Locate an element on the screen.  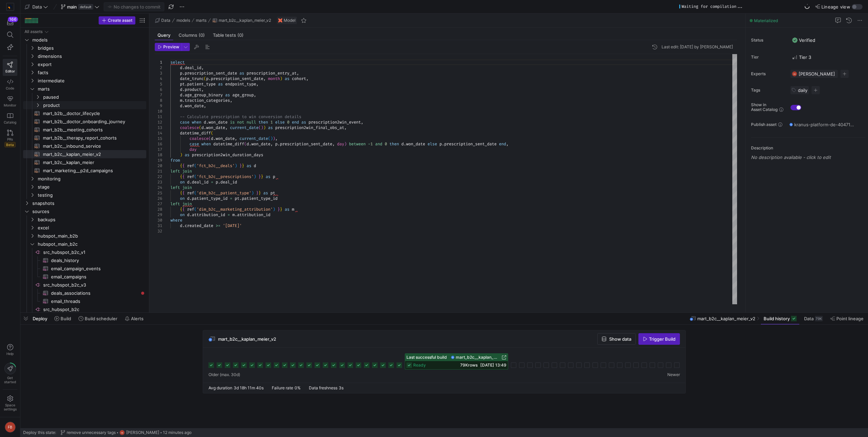
span: Preview is located at coordinates (171, 47).